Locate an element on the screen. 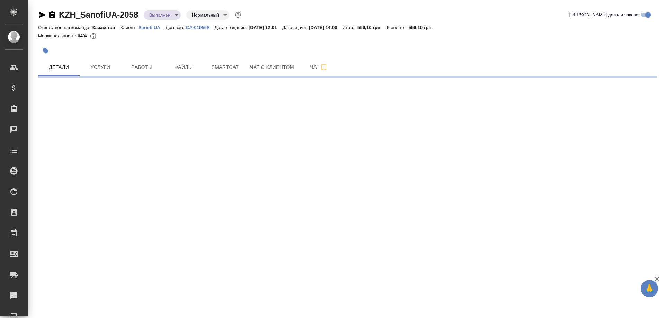  button: Нормальный is located at coordinates (205, 15).